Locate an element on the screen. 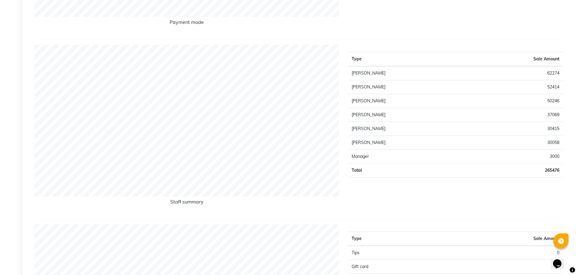 The width and height of the screenshot is (576, 275). td: 3000 is located at coordinates (515, 157).